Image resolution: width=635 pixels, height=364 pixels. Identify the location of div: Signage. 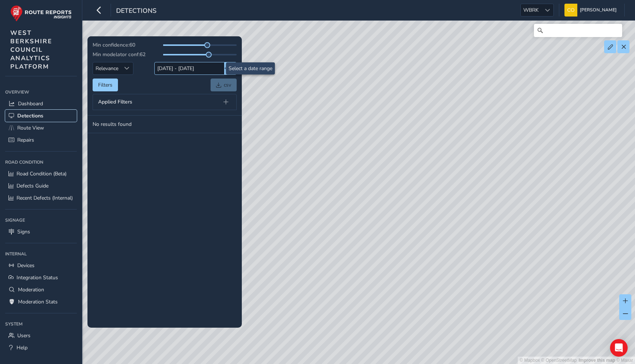
(41, 220).